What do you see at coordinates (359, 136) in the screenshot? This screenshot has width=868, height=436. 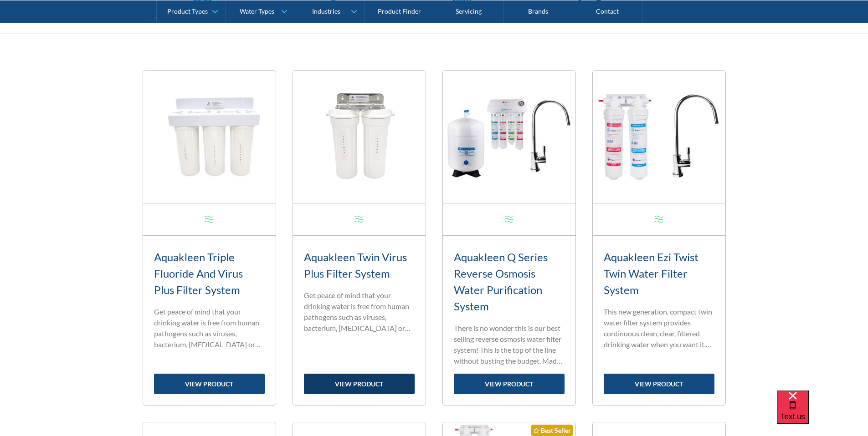 I see `img: Aquakleen Twin Virus Plus Filter System` at bounding box center [359, 136].